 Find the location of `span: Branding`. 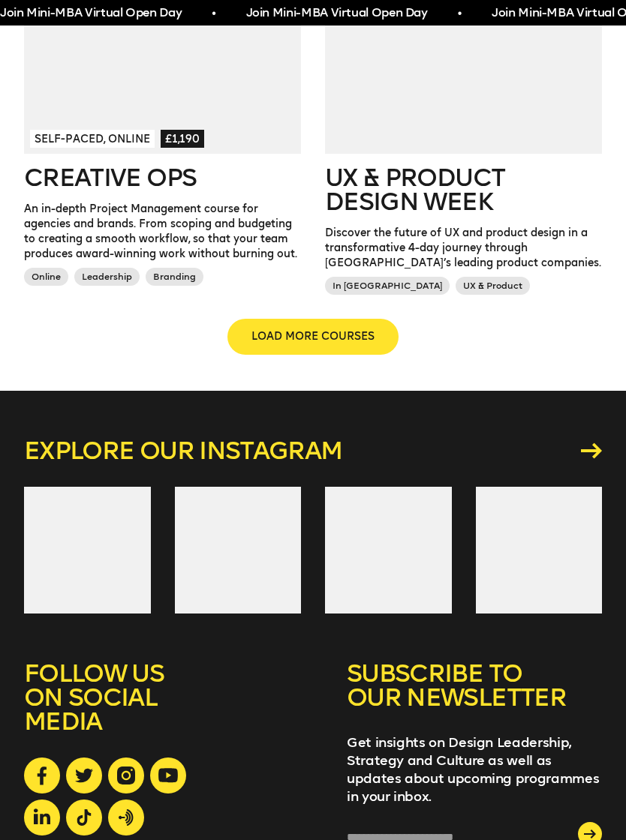

span: Branding is located at coordinates (174, 277).